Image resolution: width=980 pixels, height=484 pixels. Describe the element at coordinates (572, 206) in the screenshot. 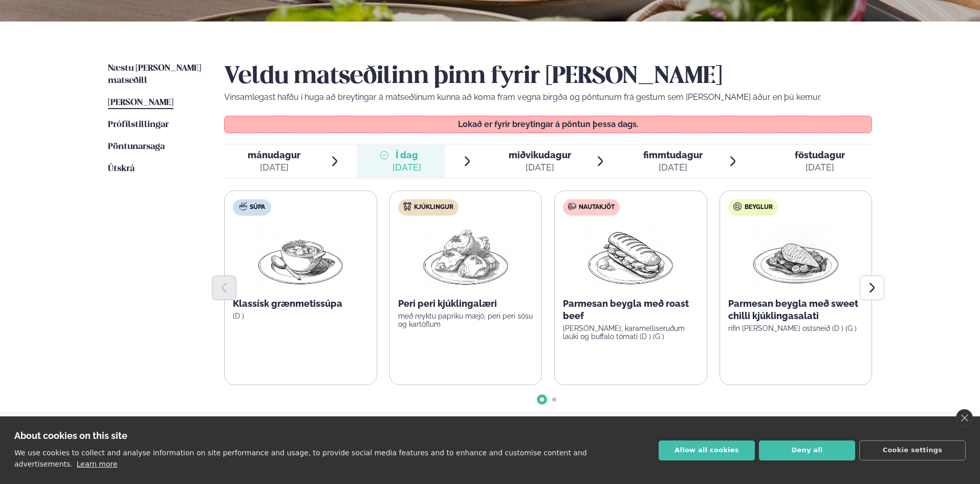

I see `img: beef.svg` at that location.